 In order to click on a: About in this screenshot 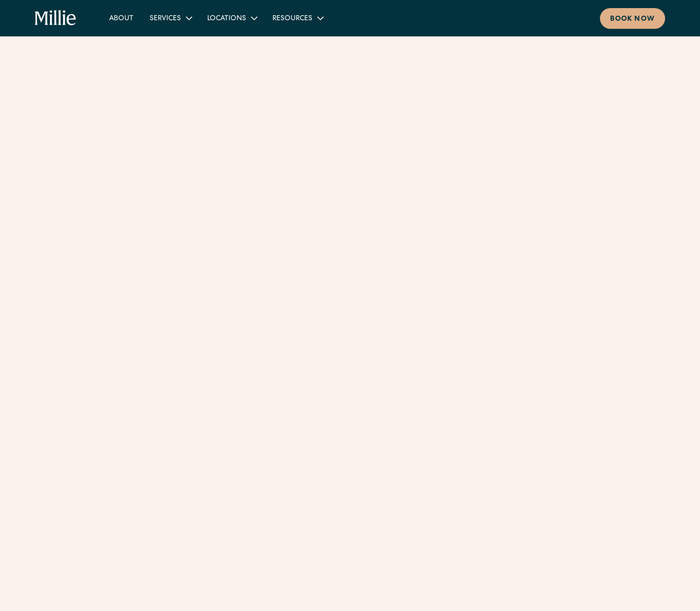, I will do `click(121, 18)`.